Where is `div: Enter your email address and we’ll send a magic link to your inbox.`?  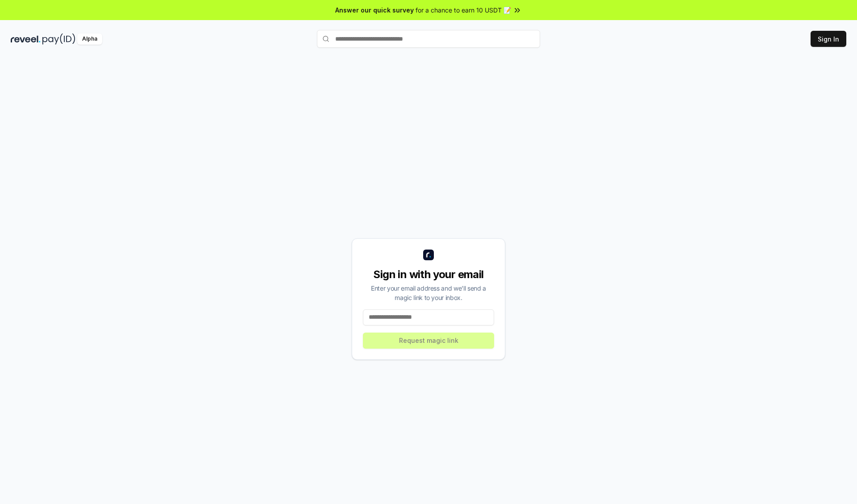 div: Enter your email address and we’ll send a magic link to your inbox. is located at coordinates (428, 293).